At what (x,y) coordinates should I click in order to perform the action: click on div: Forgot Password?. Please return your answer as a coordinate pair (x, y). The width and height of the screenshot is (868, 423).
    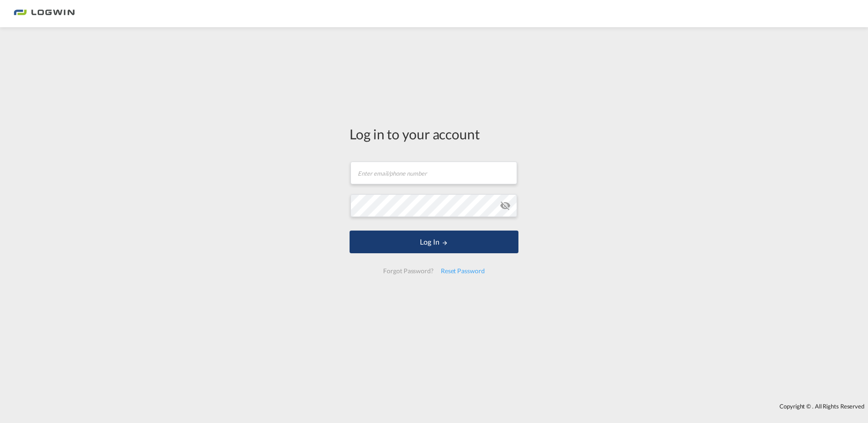
    Looking at the image, I should click on (408, 271).